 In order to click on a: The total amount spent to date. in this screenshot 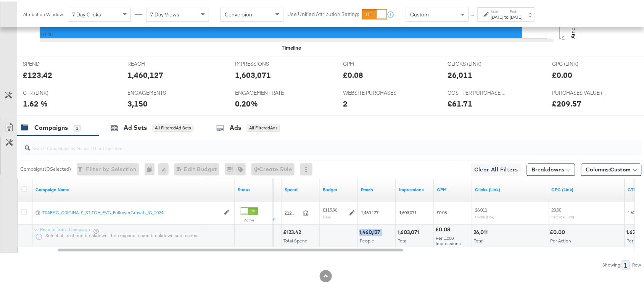, I will do `click(301, 189)`.